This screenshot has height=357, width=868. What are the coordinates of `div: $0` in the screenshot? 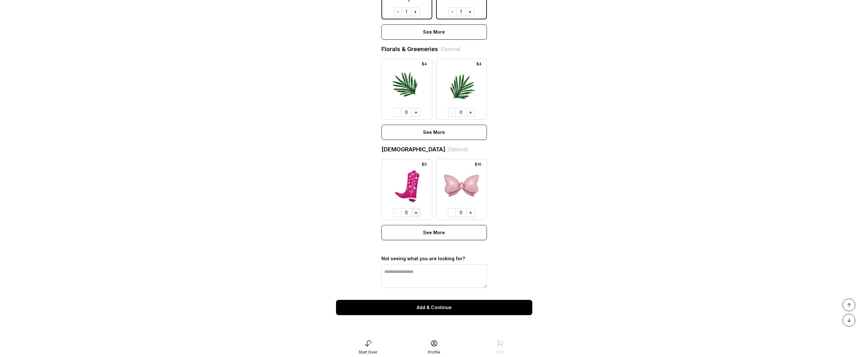 It's located at (424, 164).